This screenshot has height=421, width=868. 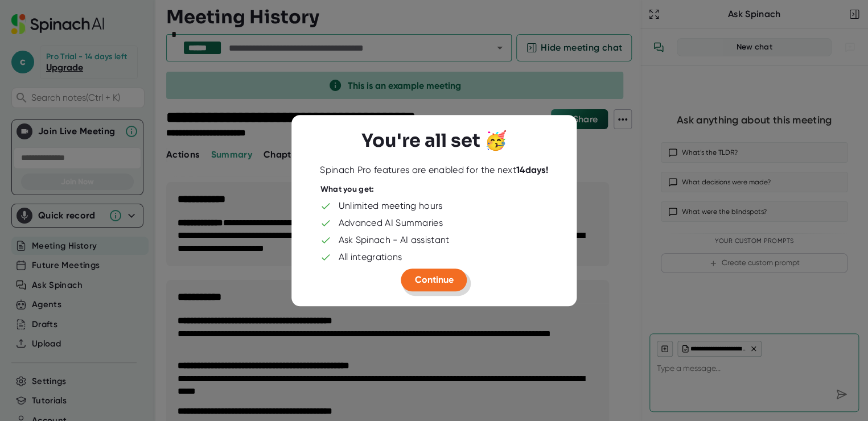 I want to click on b: 14 days!, so click(x=532, y=170).